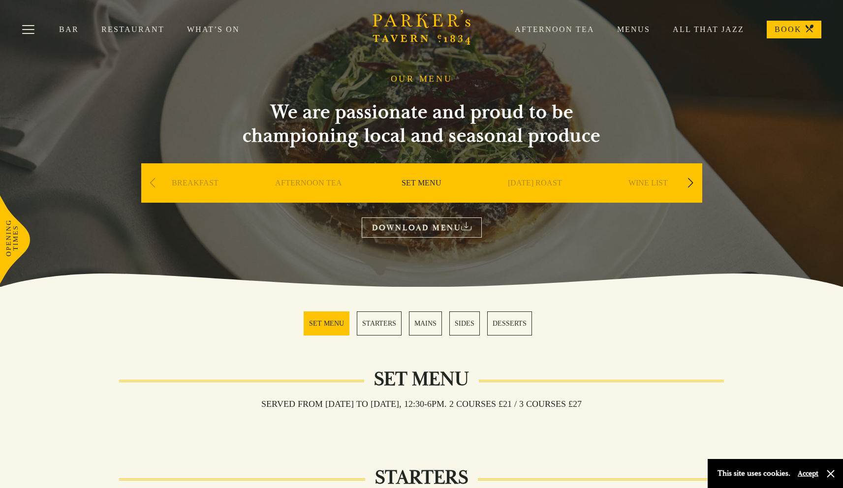 The height and width of the screenshot is (488, 843). I want to click on div: 3 / 9, so click(422, 198).